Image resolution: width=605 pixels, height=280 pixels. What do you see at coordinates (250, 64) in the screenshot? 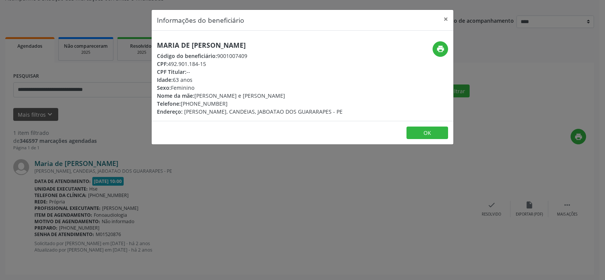
I see `div: 492.901.184-15` at bounding box center [250, 64].